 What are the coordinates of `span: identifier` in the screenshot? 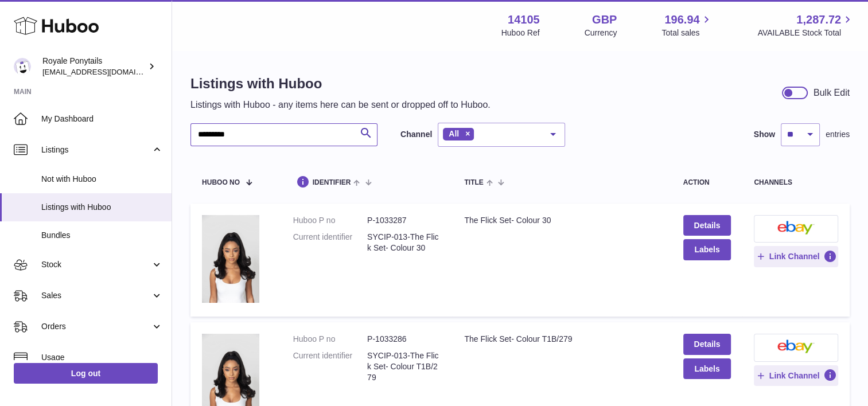 It's located at (331, 183).